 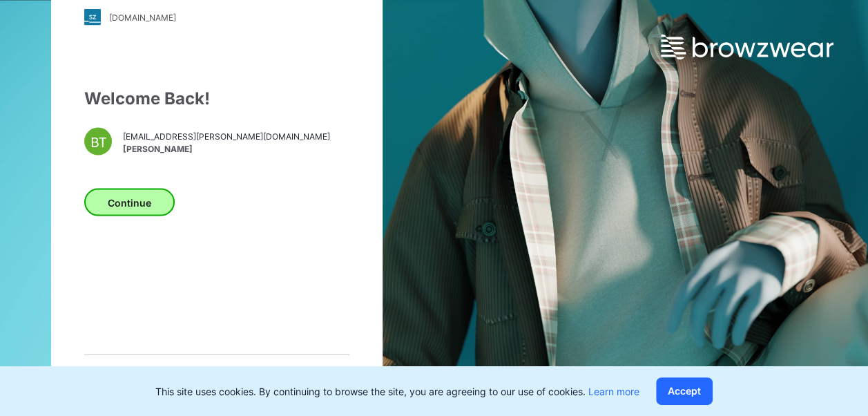 I want to click on button: Accept, so click(x=684, y=391).